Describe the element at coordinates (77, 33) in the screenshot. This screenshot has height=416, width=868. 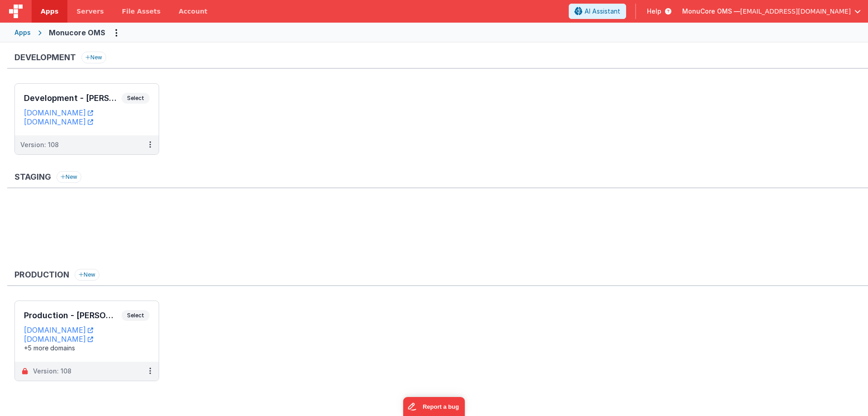
I see `div: Monucore OMS` at that location.